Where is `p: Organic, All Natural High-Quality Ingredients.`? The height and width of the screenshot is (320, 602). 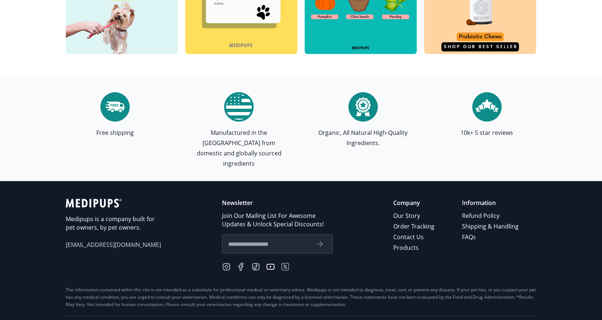 p: Organic, All Natural High-Quality Ingredients. is located at coordinates (363, 138).